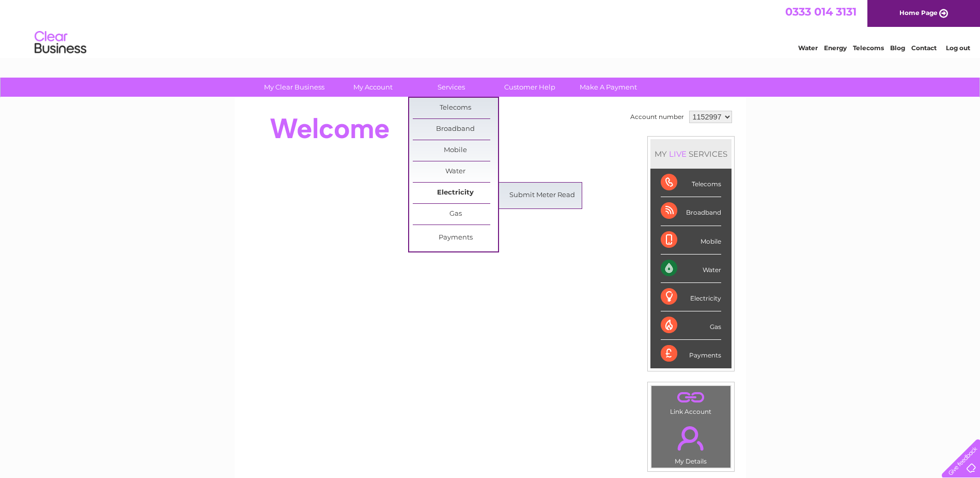 This screenshot has height=478, width=980. Describe the element at coordinates (529, 87) in the screenshot. I see `a: Customer Help` at that location.